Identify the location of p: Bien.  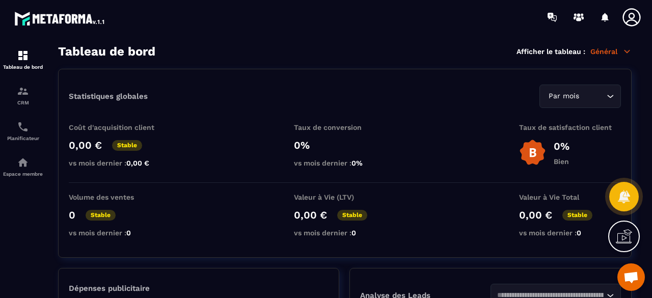
(562, 162).